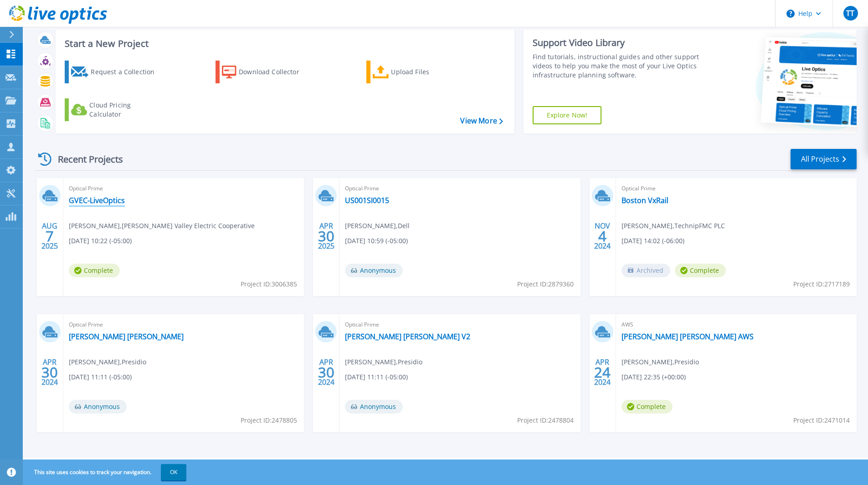 This screenshot has height=485, width=868. Describe the element at coordinates (269, 284) in the screenshot. I see `span: Project ID: 3006385` at that location.